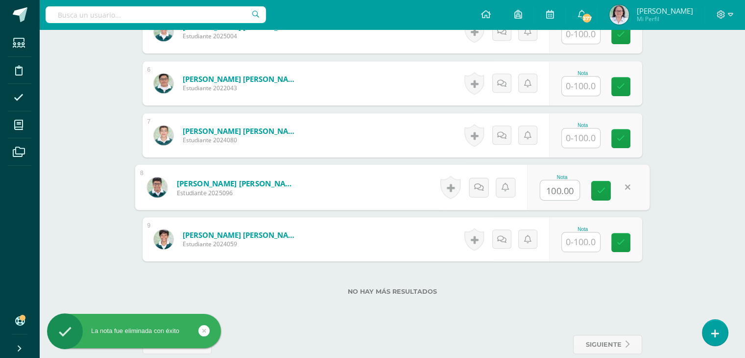  I want to click on img: 45e8eb9dec7a14da3c02607691830e15.png, so click(164, 83).